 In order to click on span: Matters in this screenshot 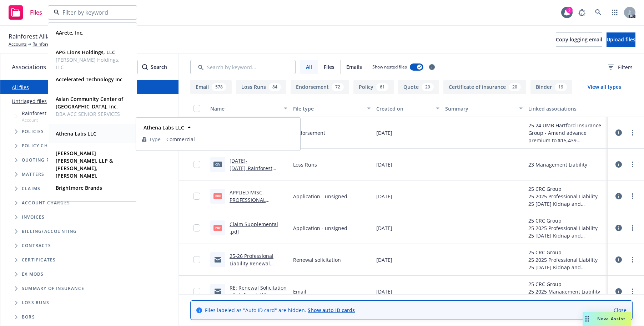, I will do `click(32, 174)`.